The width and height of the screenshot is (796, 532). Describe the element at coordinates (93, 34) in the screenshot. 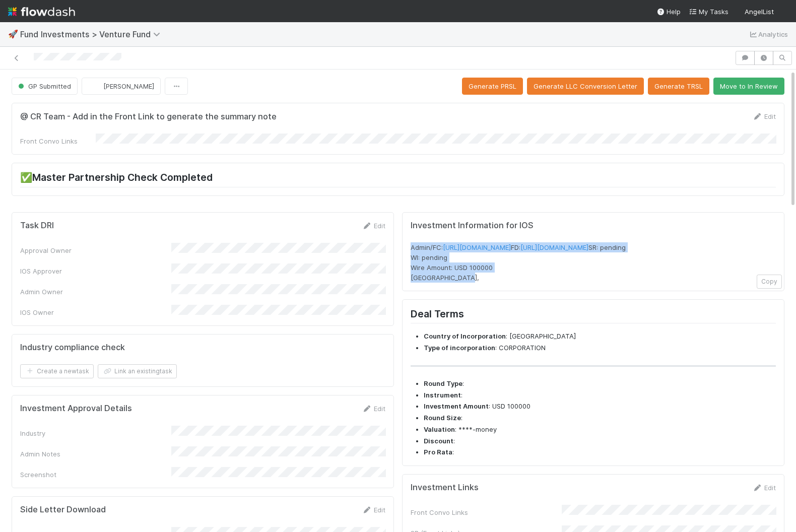

I see `span: Fund Investments > Venture Fund` at that location.